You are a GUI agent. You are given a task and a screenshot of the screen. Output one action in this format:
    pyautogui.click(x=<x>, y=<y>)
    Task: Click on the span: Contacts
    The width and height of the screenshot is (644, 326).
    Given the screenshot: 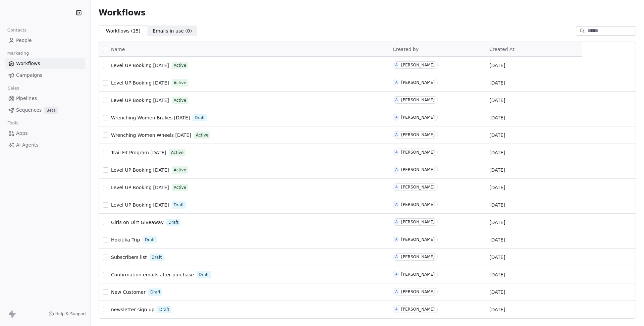 What is the action you would take?
    pyautogui.click(x=17, y=30)
    